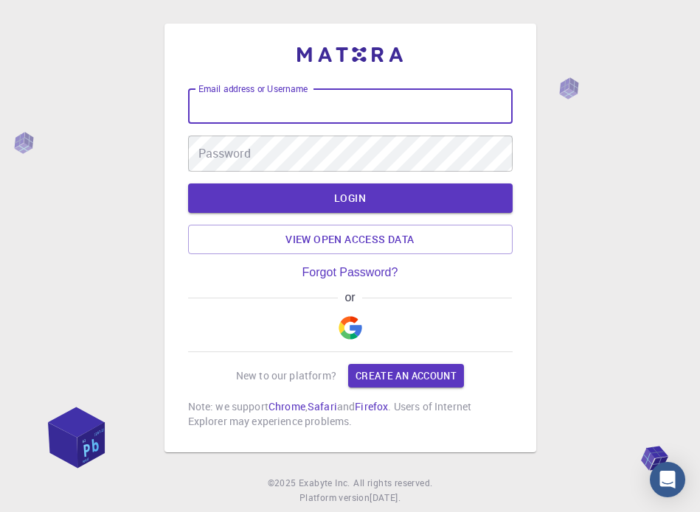 The height and width of the screenshot is (512, 700). What do you see at coordinates (405, 376) in the screenshot?
I see `a: Create an account` at bounding box center [405, 376].